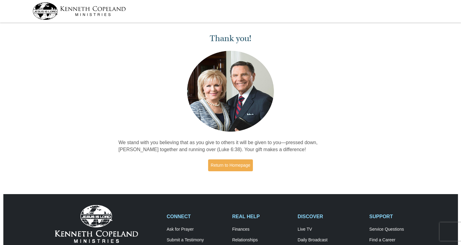 The width and height of the screenshot is (461, 245). What do you see at coordinates (196, 217) in the screenshot?
I see `h2: CONNECT` at bounding box center [196, 217].